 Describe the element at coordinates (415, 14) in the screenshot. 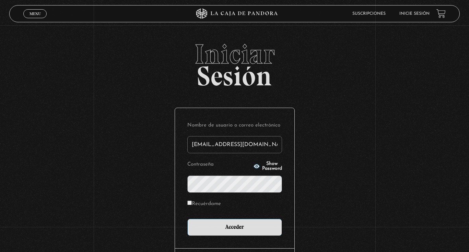

I see `a: Inicie sesión` at that location.